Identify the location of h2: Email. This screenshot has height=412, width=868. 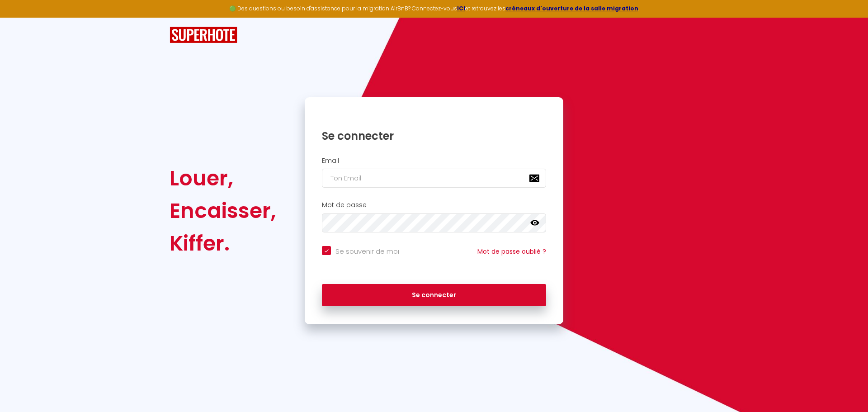
(434, 161).